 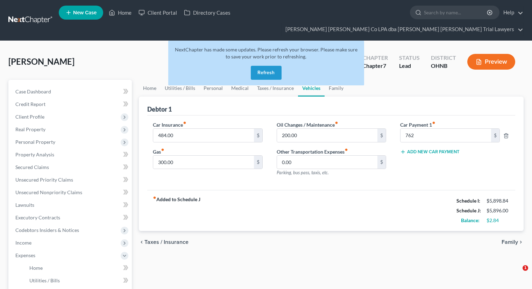 I want to click on strong: Balance:, so click(x=470, y=220).